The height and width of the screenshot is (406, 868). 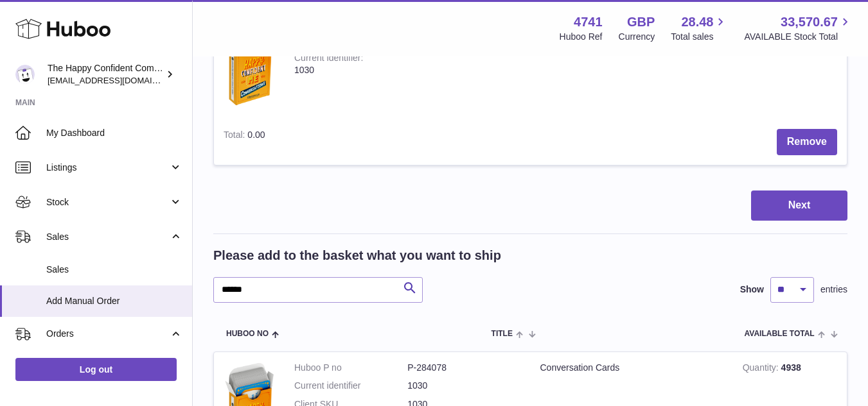 I want to click on strong: Quantity, so click(x=762, y=369).